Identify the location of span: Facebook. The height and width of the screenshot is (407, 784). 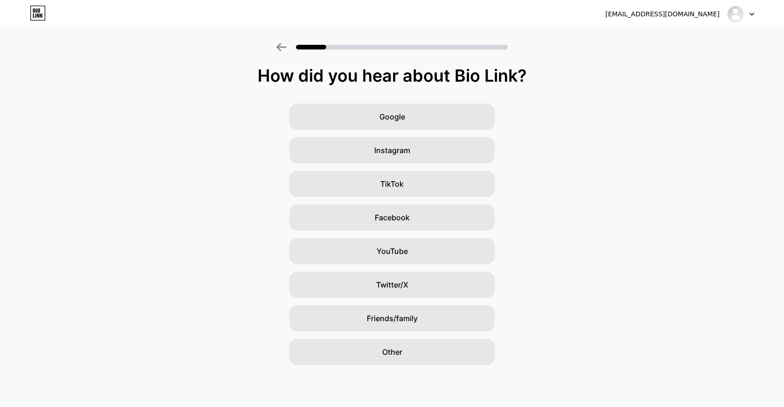
(392, 217).